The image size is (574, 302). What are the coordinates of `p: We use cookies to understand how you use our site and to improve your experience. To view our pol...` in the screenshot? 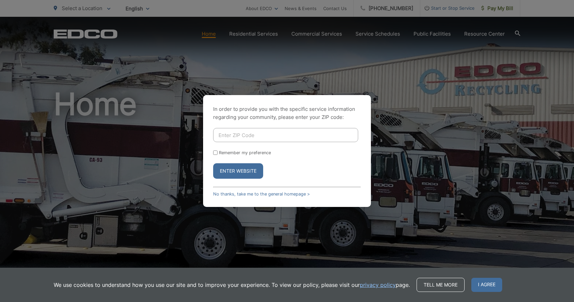 It's located at (232, 285).